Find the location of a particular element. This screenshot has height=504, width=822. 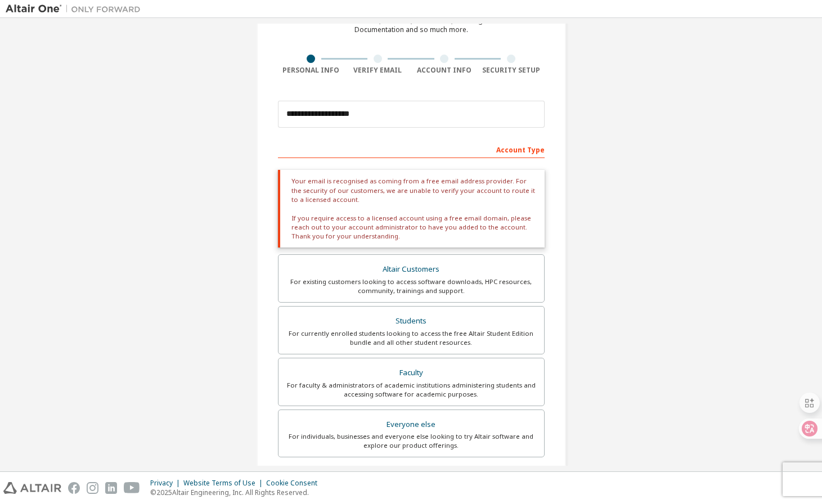

div: Your email is recognised as coming from a free email address provider. For the security of our cu... is located at coordinates (411, 209).